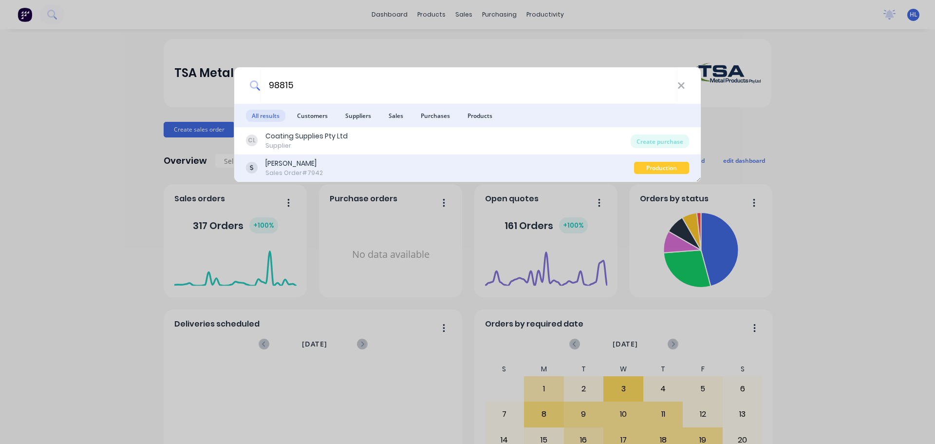  What do you see at coordinates (252, 140) in the screenshot?
I see `div: CL` at bounding box center [252, 140].